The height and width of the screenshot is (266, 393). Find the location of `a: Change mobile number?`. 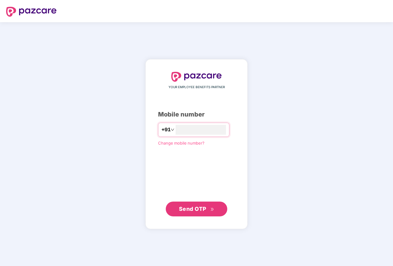

a: Change mobile number? is located at coordinates (181, 143).